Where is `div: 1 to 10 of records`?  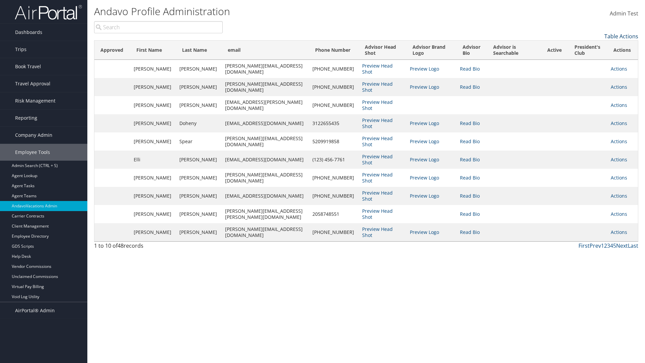 div: 1 to 10 of records is located at coordinates (158, 247).